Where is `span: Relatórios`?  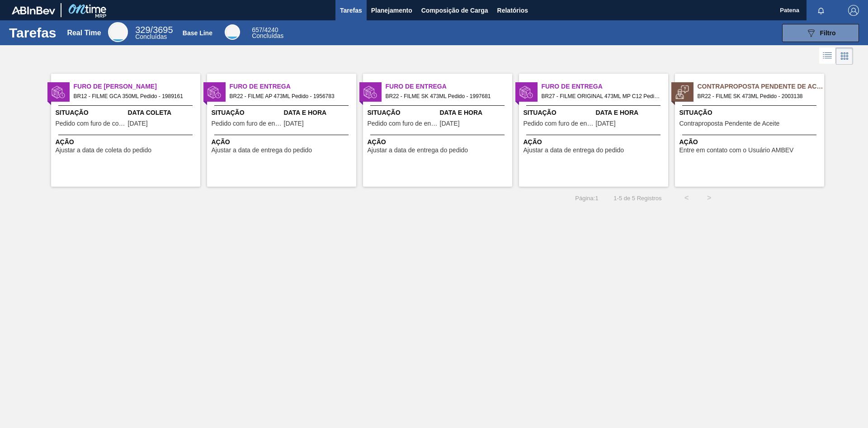
span: Relatórios is located at coordinates (513, 10).